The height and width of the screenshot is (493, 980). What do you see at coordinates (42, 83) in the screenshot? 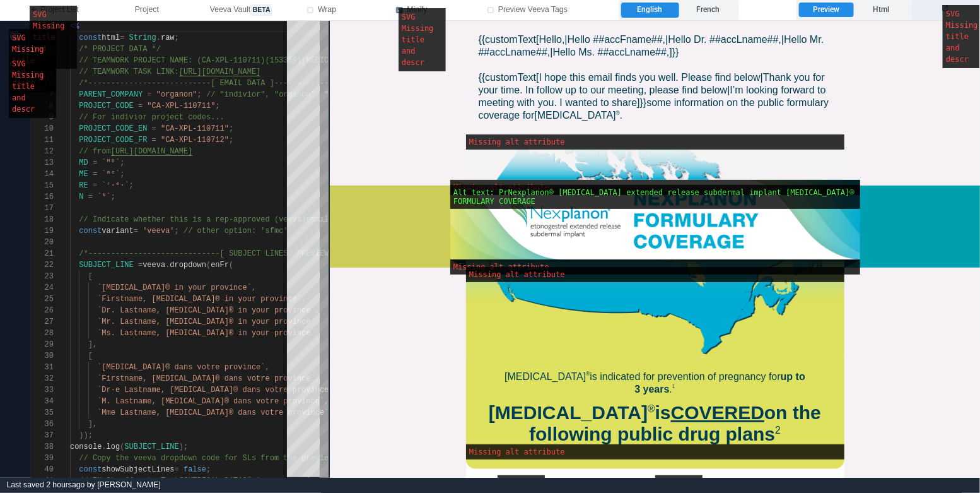
I see `div: 6` at bounding box center [42, 83].